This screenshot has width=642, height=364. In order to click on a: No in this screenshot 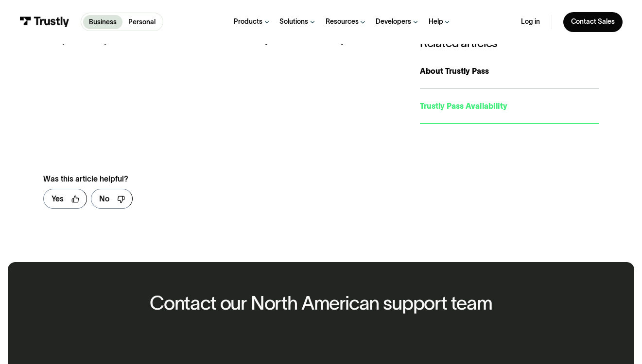, I will do `click(112, 199)`.